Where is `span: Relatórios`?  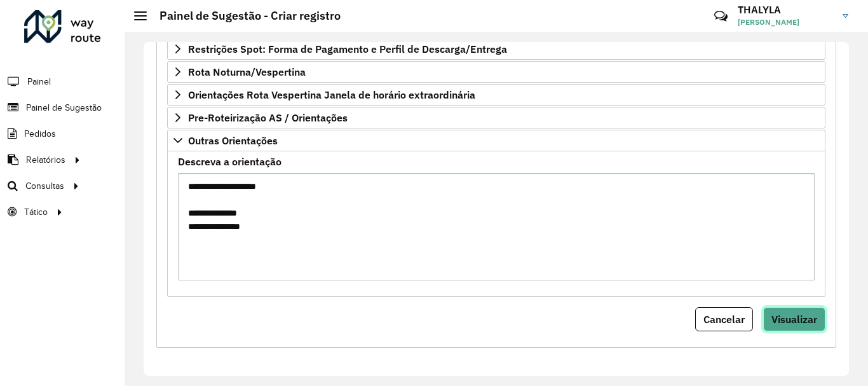
span: Relatórios is located at coordinates (46, 159).